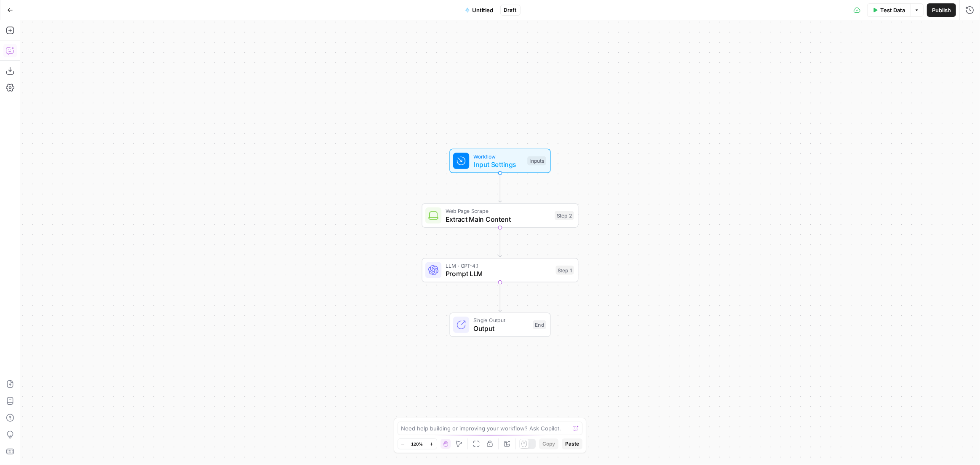 This screenshot has height=465, width=980. I want to click on div: LLM · GPT-4.1Prompt LLMStep 1, so click(501, 270).